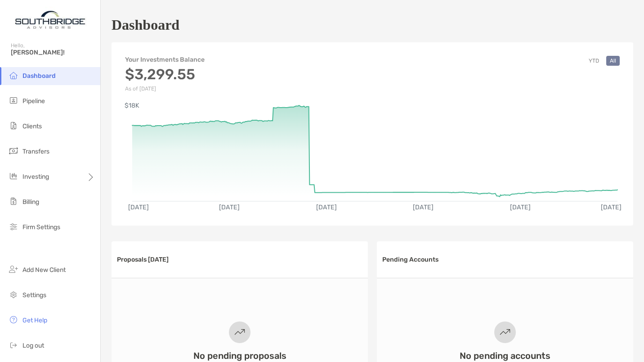 Image resolution: width=644 pixels, height=362 pixels. I want to click on img: clients icon, so click(13, 125).